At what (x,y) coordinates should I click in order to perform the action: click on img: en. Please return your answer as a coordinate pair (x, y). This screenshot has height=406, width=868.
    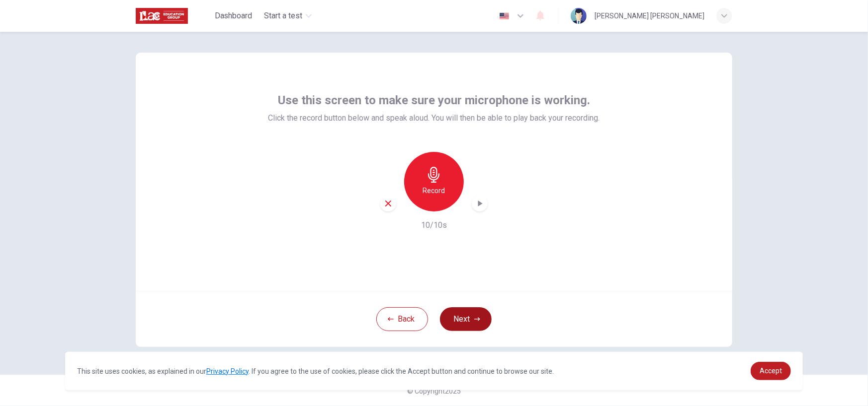
    Looking at the image, I should click on (504, 16).